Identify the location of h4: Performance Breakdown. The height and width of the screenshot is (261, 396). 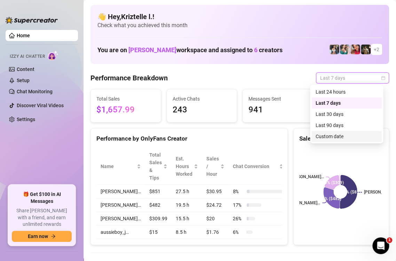
(129, 78).